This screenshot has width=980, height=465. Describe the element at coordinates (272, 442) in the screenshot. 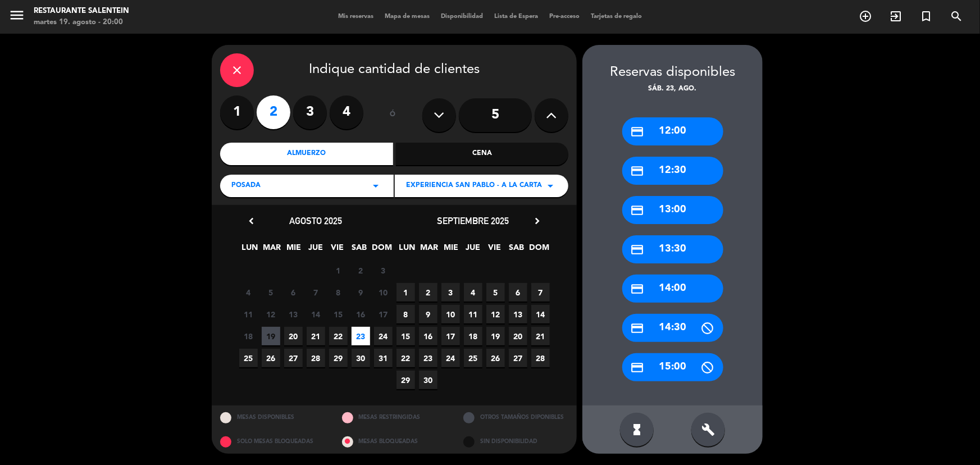

I see `div: SOLO MESAS BLOQUEADAS` at that location.